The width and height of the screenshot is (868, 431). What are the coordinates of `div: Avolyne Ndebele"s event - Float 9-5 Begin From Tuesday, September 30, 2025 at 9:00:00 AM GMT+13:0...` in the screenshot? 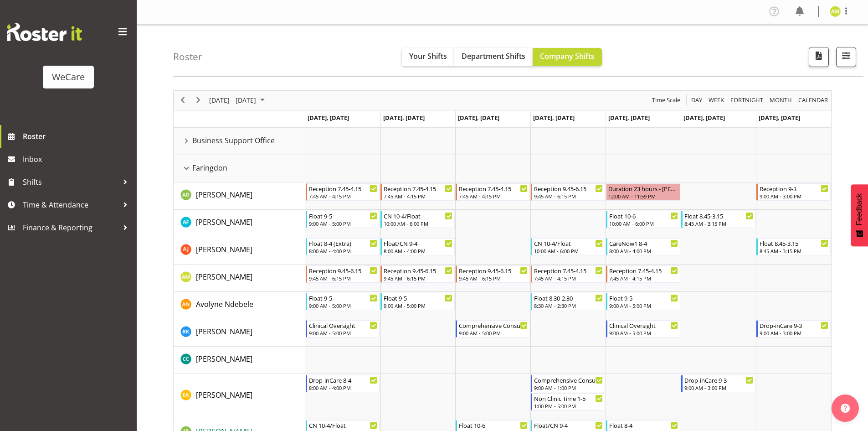 It's located at (417, 302).